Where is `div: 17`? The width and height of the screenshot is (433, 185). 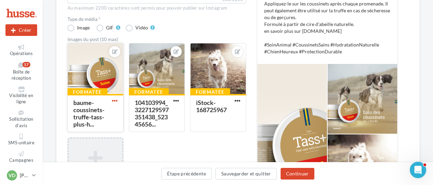 div: 17 is located at coordinates (26, 64).